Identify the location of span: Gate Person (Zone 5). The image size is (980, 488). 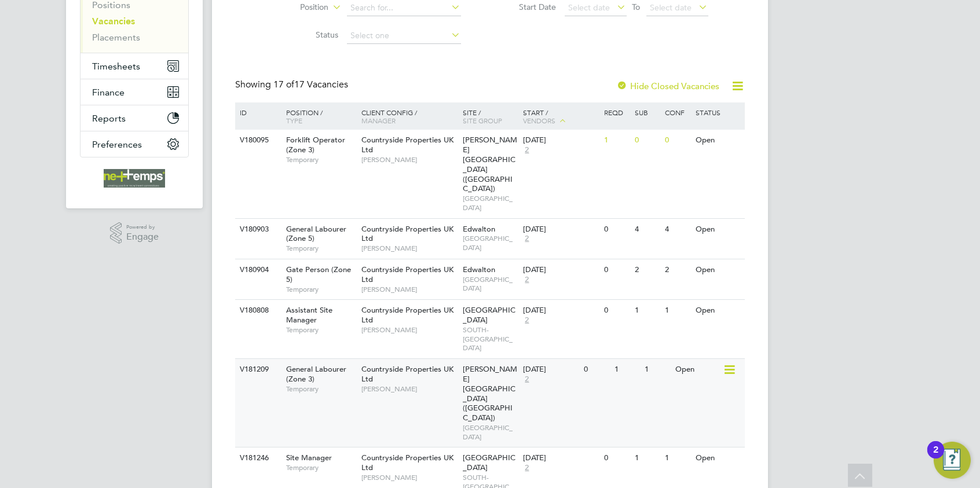
(319, 274).